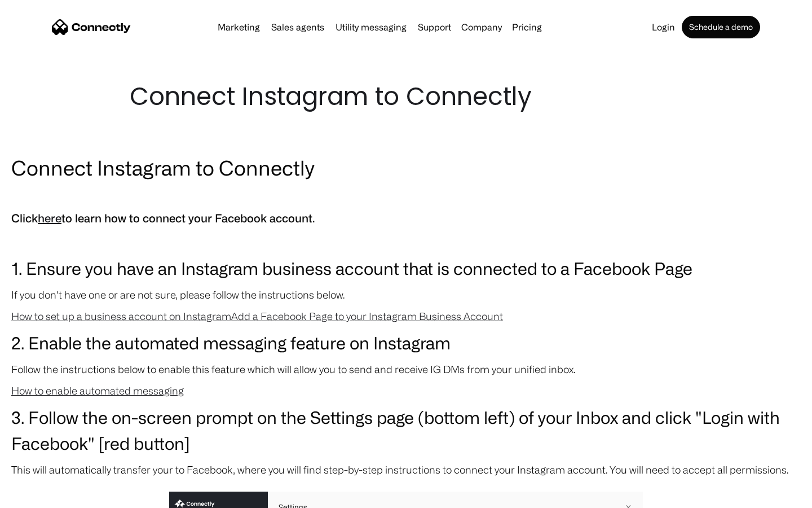 The width and height of the screenshot is (812, 508). I want to click on div: Company, so click(481, 27).